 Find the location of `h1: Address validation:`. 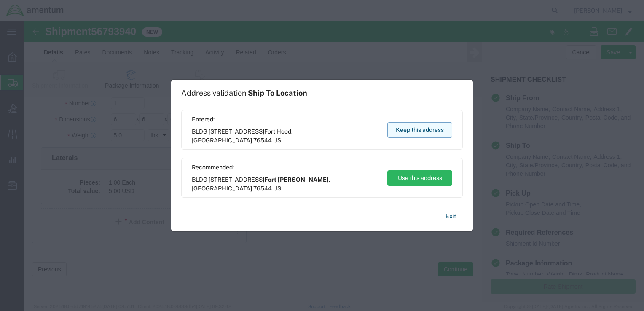

h1: Address validation: is located at coordinates (244, 93).